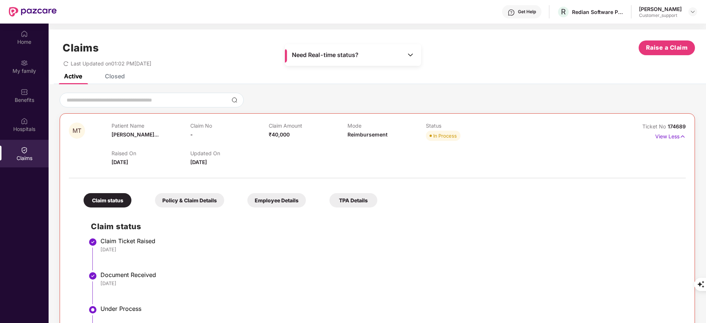  What do you see at coordinates (24, 63) in the screenshot?
I see `img: svg+xml;base64,PHN2ZyB3aWR0aD0iMjAiIGhlaWdodD0iMjAiIHZpZXdCb3g9IjAgMCAyMCAyMCIgZmlsbD0ibm9uZSIgeG...` at bounding box center [24, 63].